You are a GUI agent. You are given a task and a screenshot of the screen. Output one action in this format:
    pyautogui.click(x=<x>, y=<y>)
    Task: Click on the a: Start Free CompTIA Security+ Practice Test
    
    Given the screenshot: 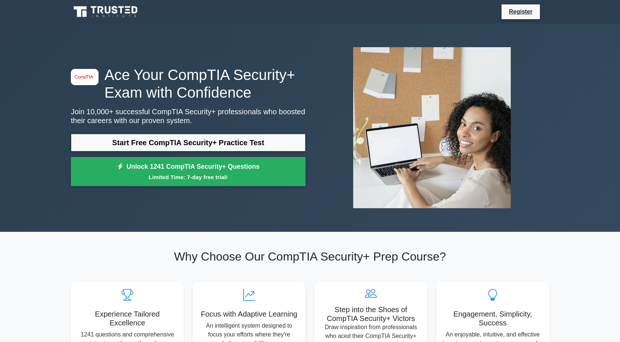 What is the action you would take?
    pyautogui.click(x=188, y=143)
    